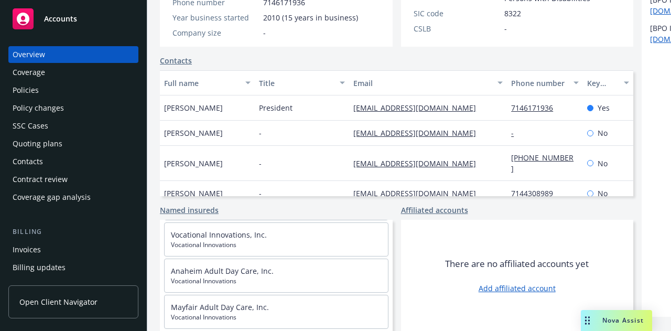 The width and height of the screenshot is (671, 331). I want to click on div: Invoices, so click(27, 250).